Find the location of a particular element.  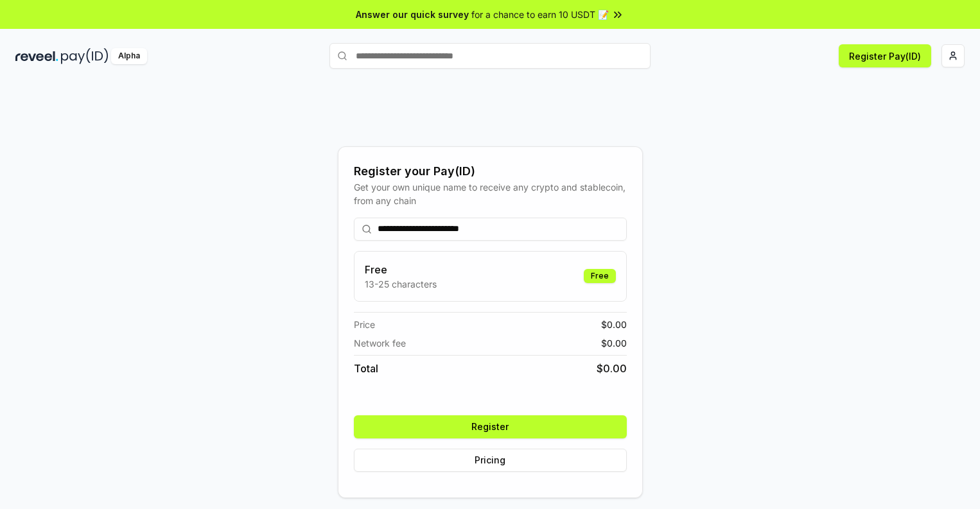

p: 13-25 characters is located at coordinates (401, 284).